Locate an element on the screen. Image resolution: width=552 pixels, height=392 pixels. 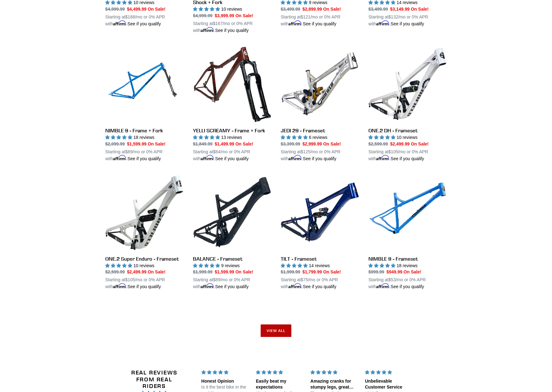
div: Easily beat my expectations is located at coordinates (279, 384).